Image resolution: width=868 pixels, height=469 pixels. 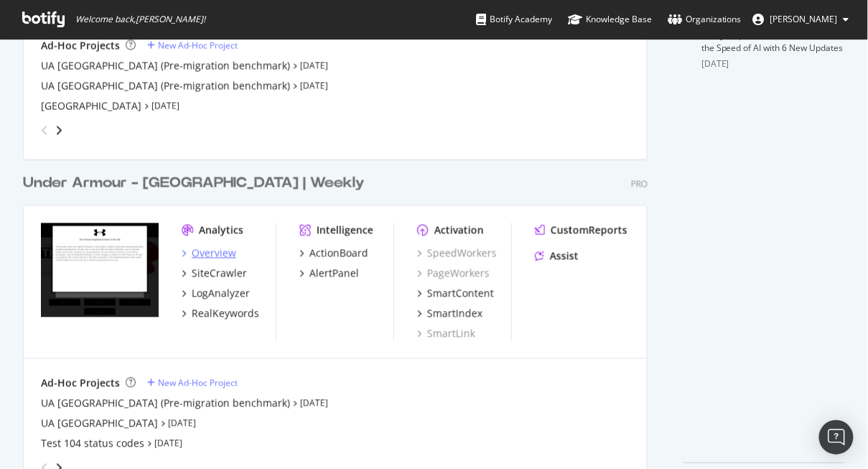 What do you see at coordinates (454, 273) in the screenshot?
I see `a: PageWorkers` at bounding box center [454, 273].